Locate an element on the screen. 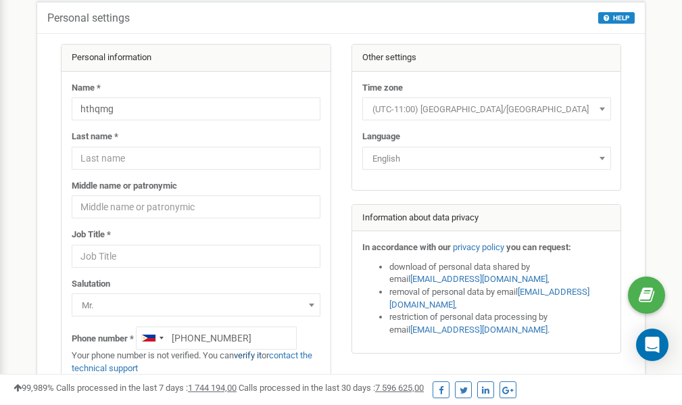 The height and width of the screenshot is (405, 682). label: Name * is located at coordinates (86, 88).